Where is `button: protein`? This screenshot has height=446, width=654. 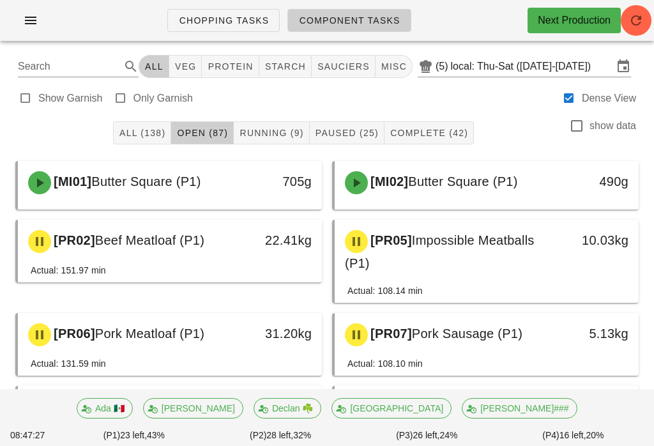
button: protein is located at coordinates (230, 66).